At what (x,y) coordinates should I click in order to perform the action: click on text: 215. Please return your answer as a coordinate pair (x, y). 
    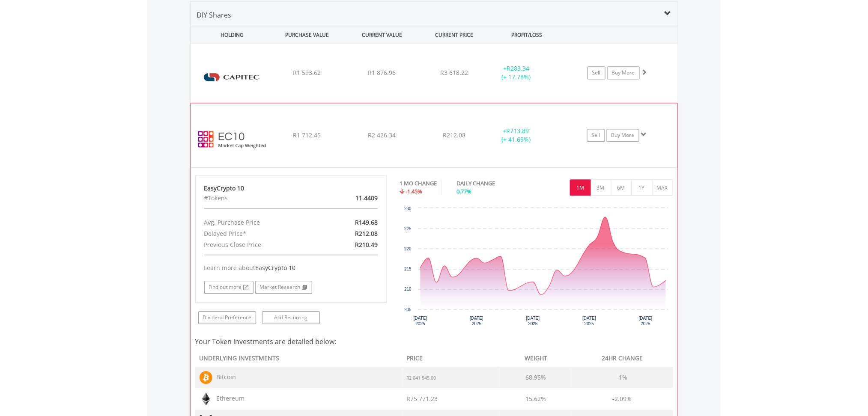
    Looking at the image, I should click on (408, 269).